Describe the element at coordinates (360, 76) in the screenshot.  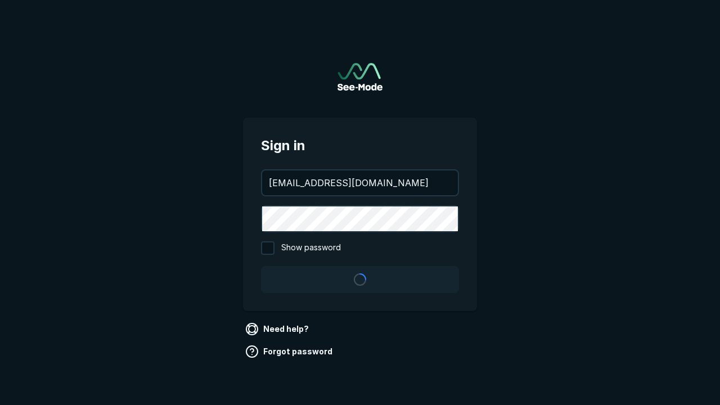
I see `img: See-Mode Logo` at that location.